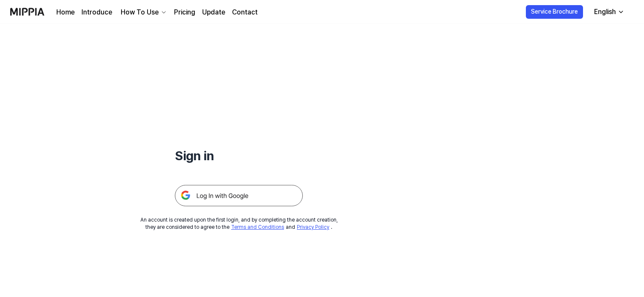 The image size is (644, 297). What do you see at coordinates (313, 227) in the screenshot?
I see `a: Privacy Policy` at bounding box center [313, 227].